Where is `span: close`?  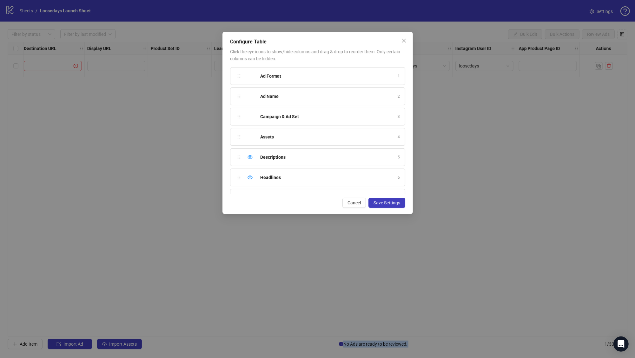
span: close is located at coordinates (404, 41).